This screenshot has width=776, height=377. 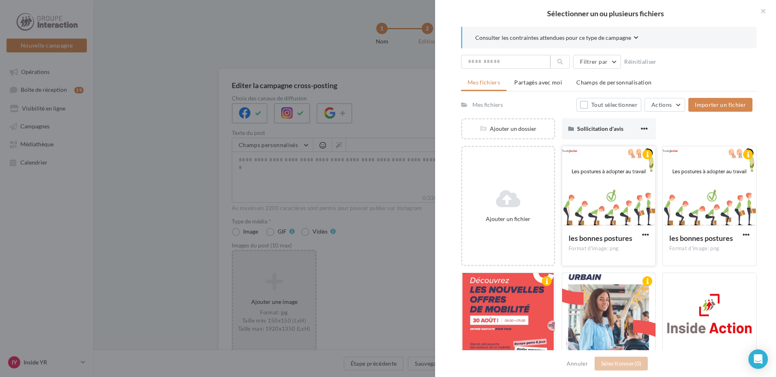 I want to click on button: Sélectionner(0), so click(x=621, y=363).